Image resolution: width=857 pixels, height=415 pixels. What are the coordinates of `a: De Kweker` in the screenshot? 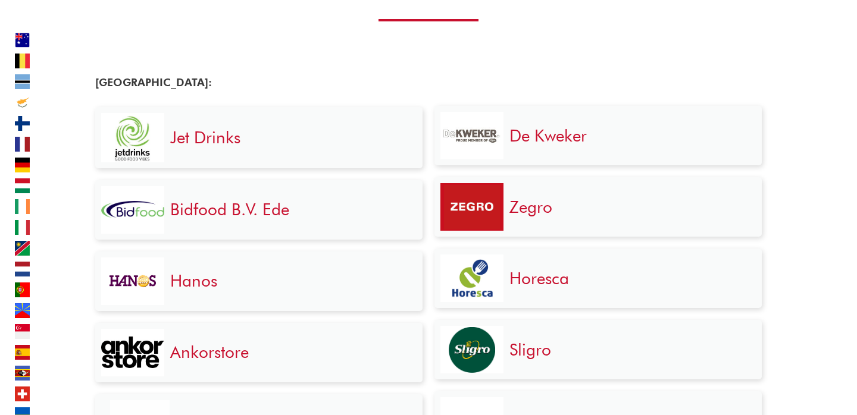 It's located at (548, 136).